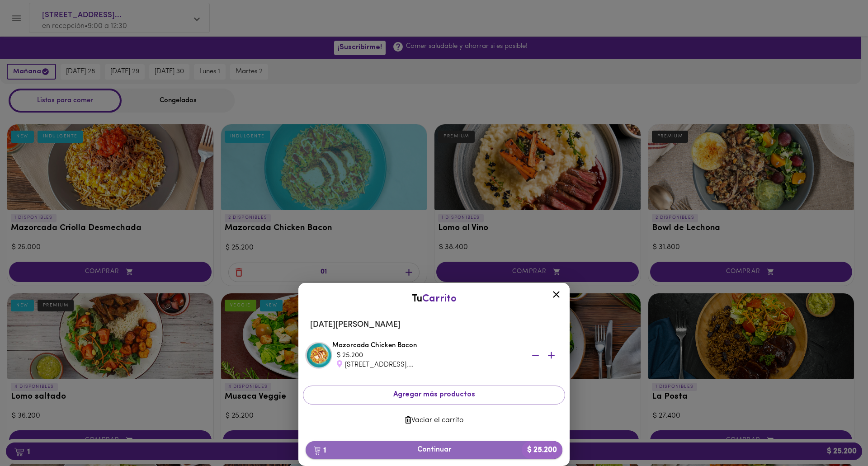 Image resolution: width=868 pixels, height=466 pixels. I want to click on span: Agregar más productos, so click(434, 394).